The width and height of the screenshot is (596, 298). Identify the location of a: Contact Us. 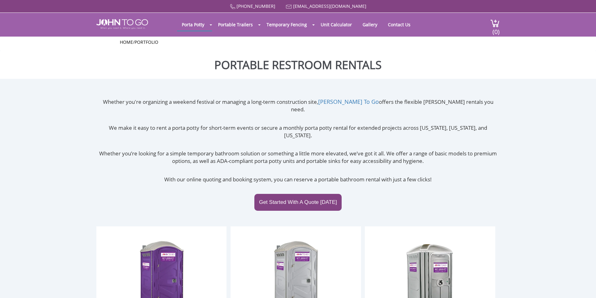
(399, 24).